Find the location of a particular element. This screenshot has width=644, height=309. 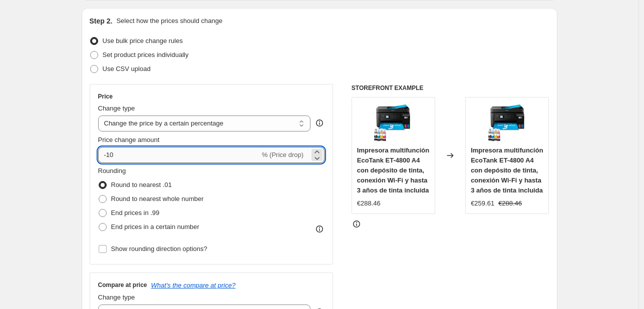

h3: Compare at price is located at coordinates (123, 285).